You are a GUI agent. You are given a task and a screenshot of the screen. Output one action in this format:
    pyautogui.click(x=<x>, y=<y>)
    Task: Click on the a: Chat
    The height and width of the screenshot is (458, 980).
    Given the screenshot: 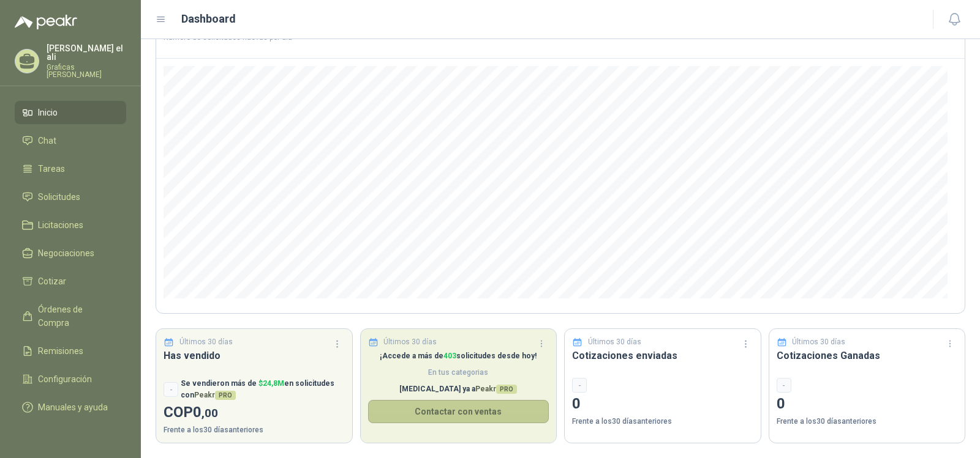 What is the action you would take?
    pyautogui.click(x=70, y=141)
    